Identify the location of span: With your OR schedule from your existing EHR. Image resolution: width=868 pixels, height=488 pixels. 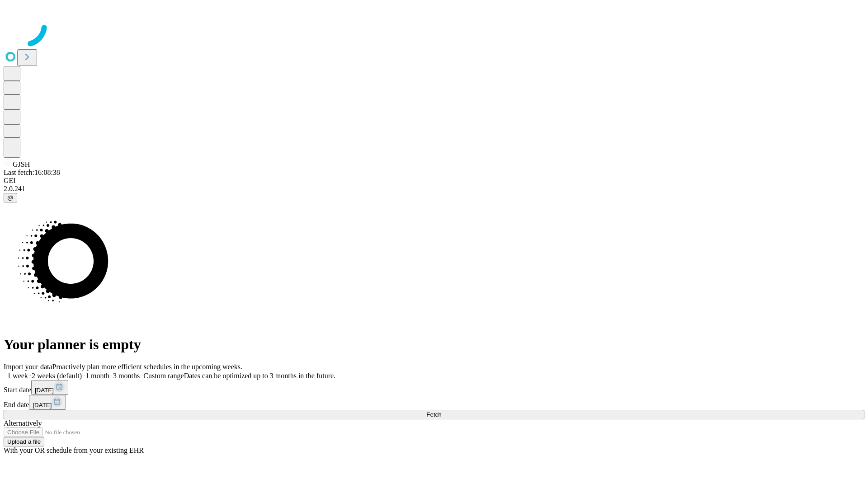
(73, 450).